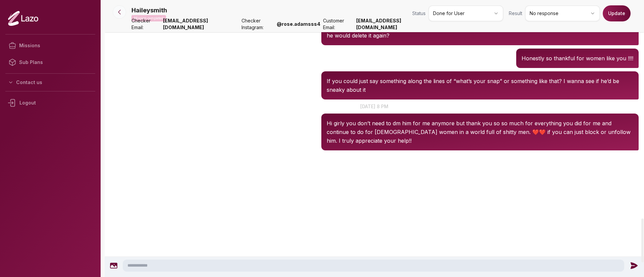  Describe the element at coordinates (577, 59) in the screenshot. I see `p: Honestly so thankful for women like you !!!!` at that location.